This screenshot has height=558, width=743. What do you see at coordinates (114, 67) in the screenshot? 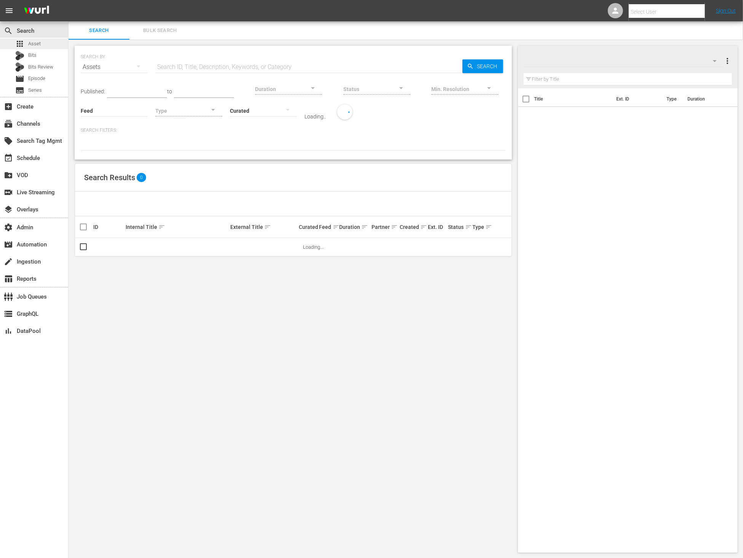
I see `div: Assets` at bounding box center [114, 67].